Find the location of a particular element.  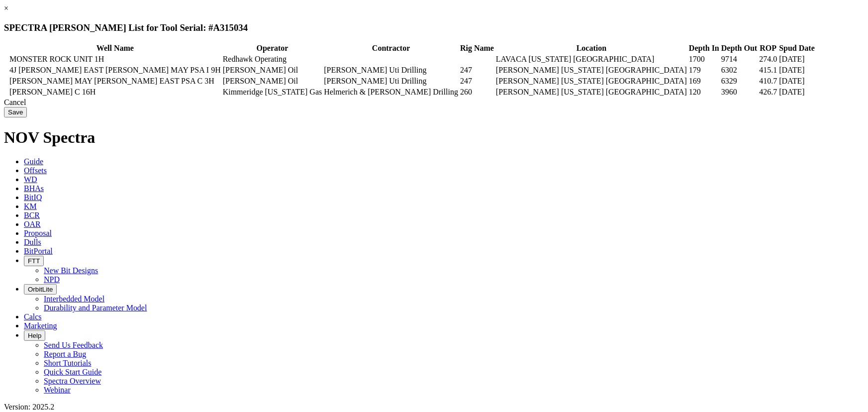

td: 410.7 is located at coordinates (769, 81).